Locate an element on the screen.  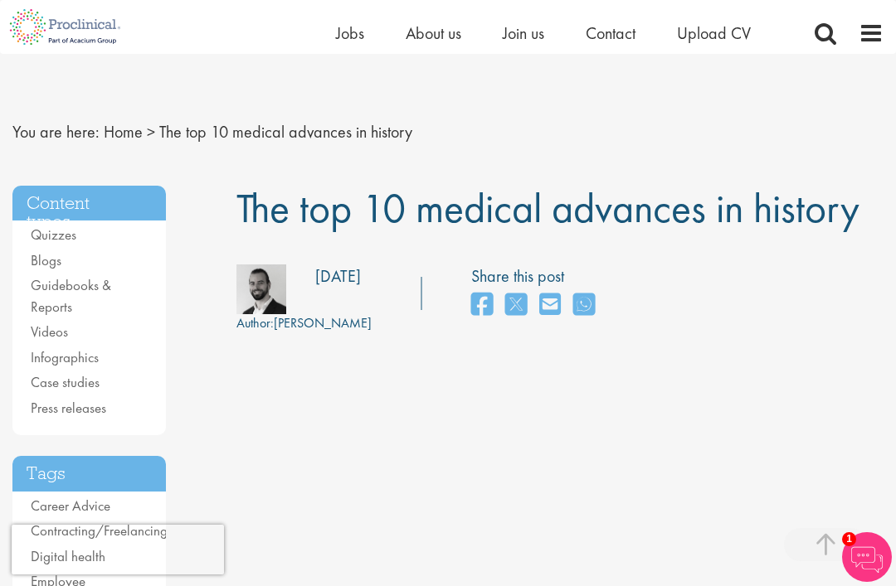
a: share on email is located at coordinates (550, 305).